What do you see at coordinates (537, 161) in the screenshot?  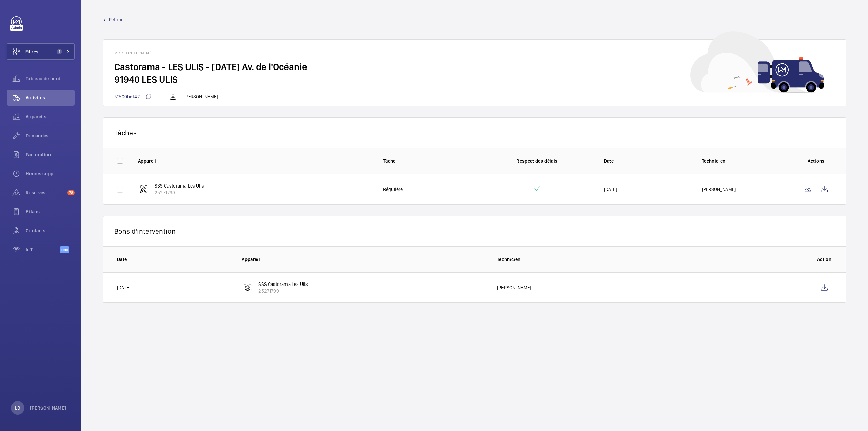 I see `p: Respect des délais` at bounding box center [537, 161].